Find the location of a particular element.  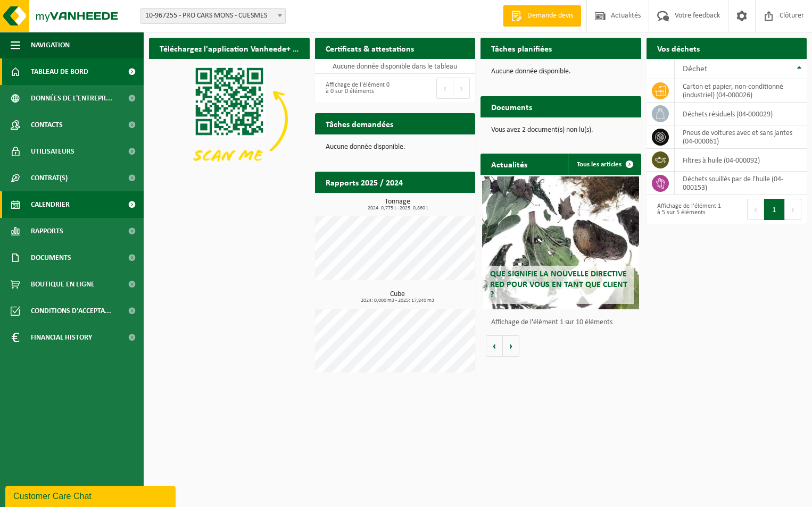

a: Demande devis is located at coordinates (542, 16).